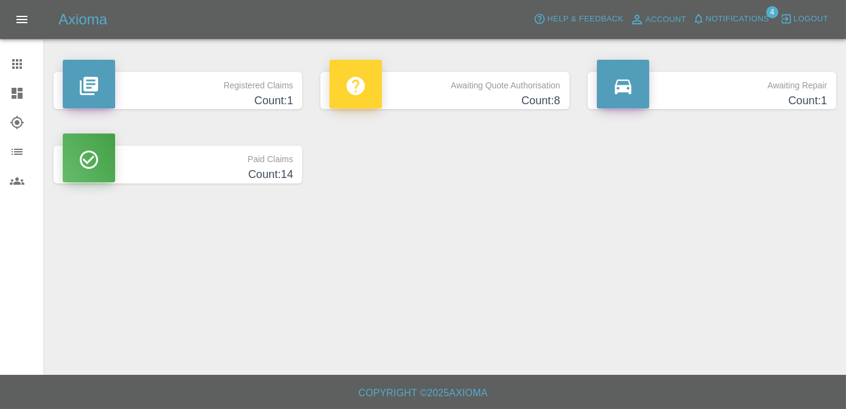 This screenshot has width=846, height=409. Describe the element at coordinates (178, 156) in the screenshot. I see `p: Paid Claims` at that location.